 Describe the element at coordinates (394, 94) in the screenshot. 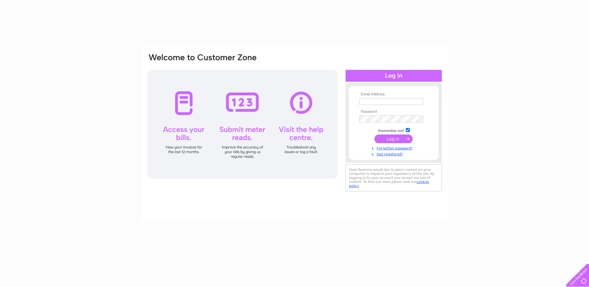

I see `th: Email Address:` at that location.